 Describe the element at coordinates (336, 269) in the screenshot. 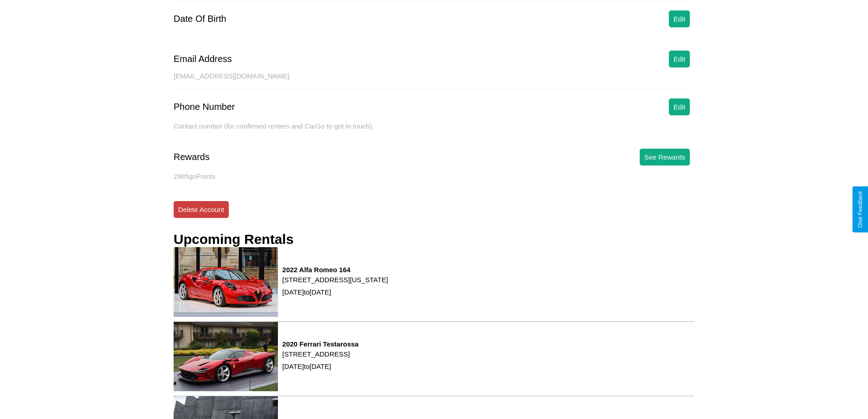

I see `h3: 2022 Alfa Romeo 164` at that location.